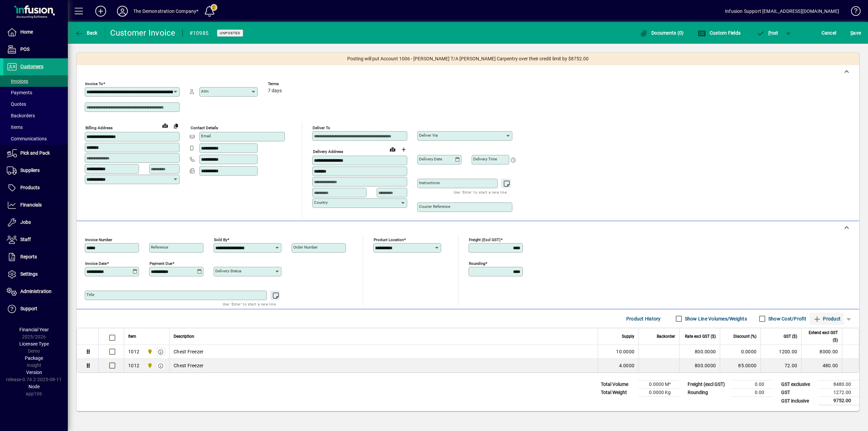 The image size is (868, 431). What do you see at coordinates (96, 263) in the screenshot?
I see `mat-label: Invoice date` at bounding box center [96, 263].